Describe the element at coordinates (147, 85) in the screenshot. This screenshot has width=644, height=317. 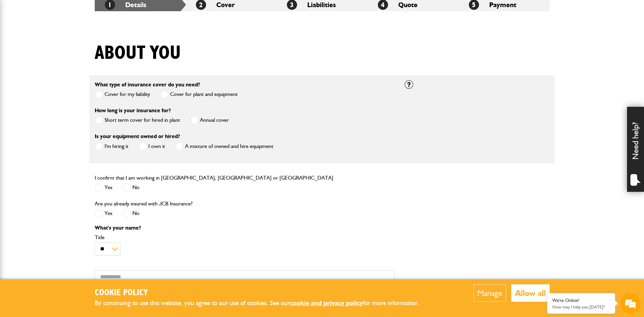
I see `label: What type of insurance cover do you need?` at that location.